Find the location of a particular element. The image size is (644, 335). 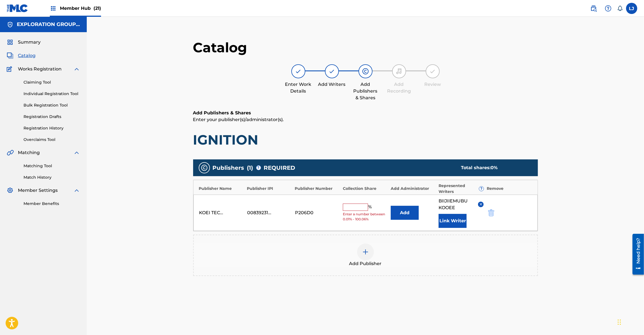

button: Add is located at coordinates (404, 213).